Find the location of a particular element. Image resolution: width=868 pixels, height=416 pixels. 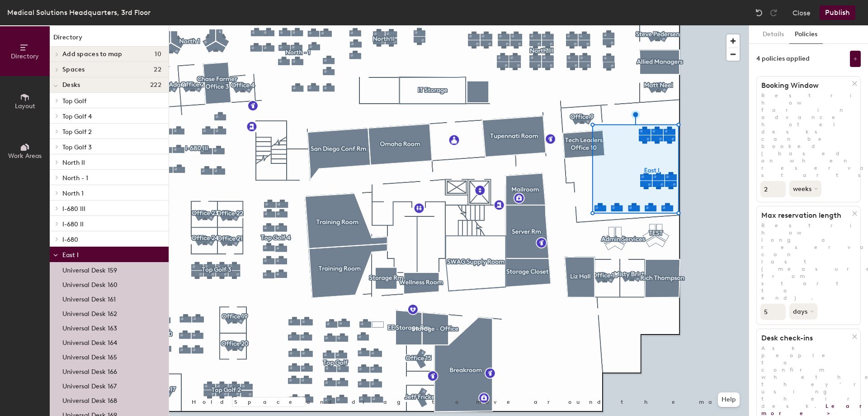

p: Restrict how long a reservation can last (measured from start to end). is located at coordinates (809, 261).